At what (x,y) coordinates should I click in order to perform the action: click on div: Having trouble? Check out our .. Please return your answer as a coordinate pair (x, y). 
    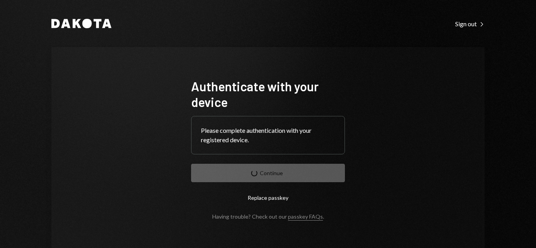
    Looking at the image, I should click on (268, 216).